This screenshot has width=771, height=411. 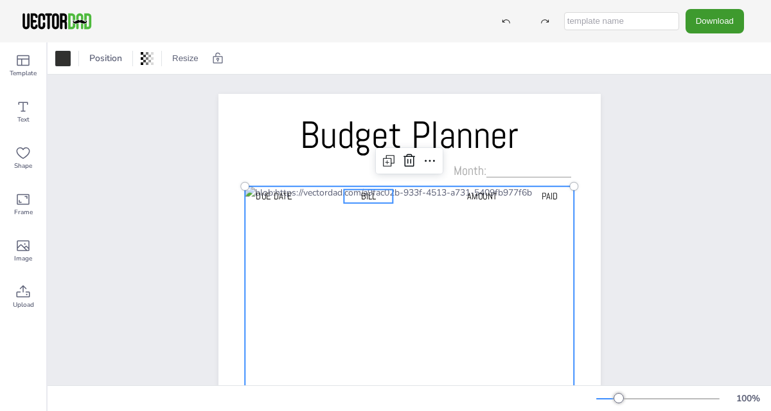 What do you see at coordinates (748, 398) in the screenshot?
I see `div: 100 %` at bounding box center [748, 398].